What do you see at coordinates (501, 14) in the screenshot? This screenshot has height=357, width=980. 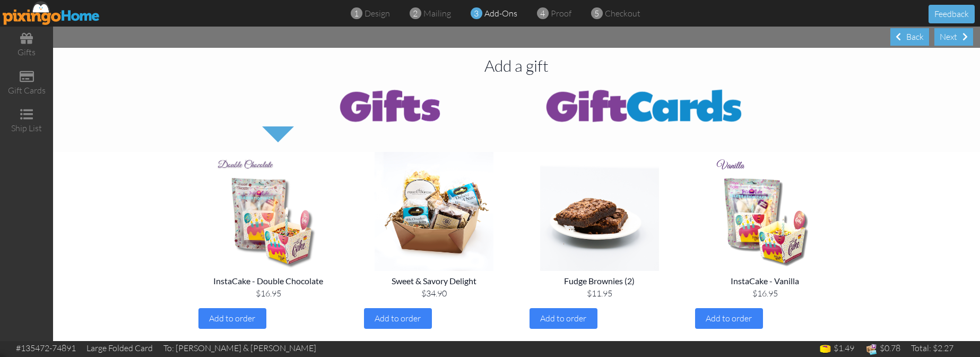 I see `span: add-ons` at bounding box center [501, 14].